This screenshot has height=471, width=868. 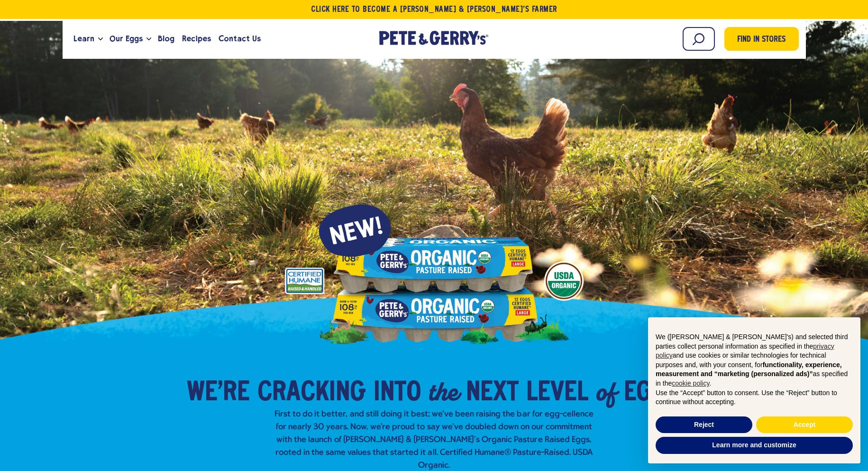 I want to click on em: the, so click(x=443, y=391).